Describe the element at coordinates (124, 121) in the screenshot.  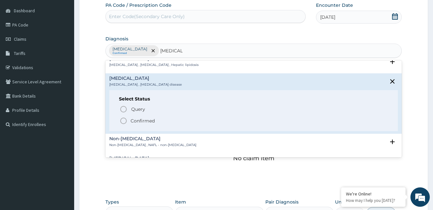
I see `i: status option filled` at that location.